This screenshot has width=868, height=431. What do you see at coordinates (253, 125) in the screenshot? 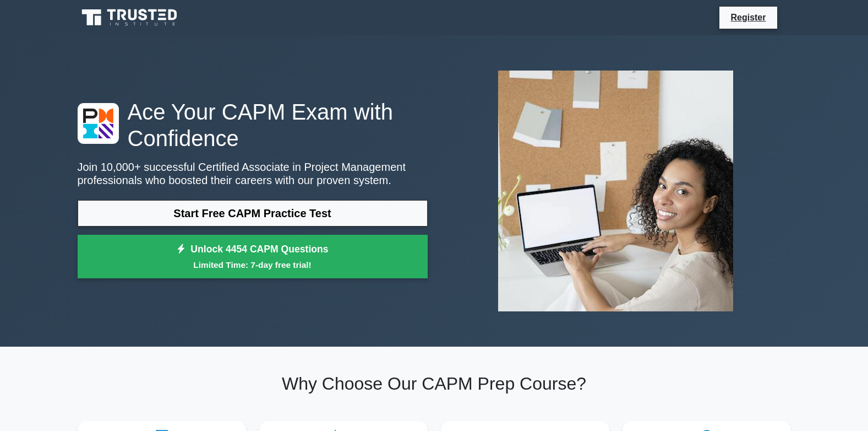
I see `h1: Ace Your CAPM Exam with Confidence` at bounding box center [253, 125].